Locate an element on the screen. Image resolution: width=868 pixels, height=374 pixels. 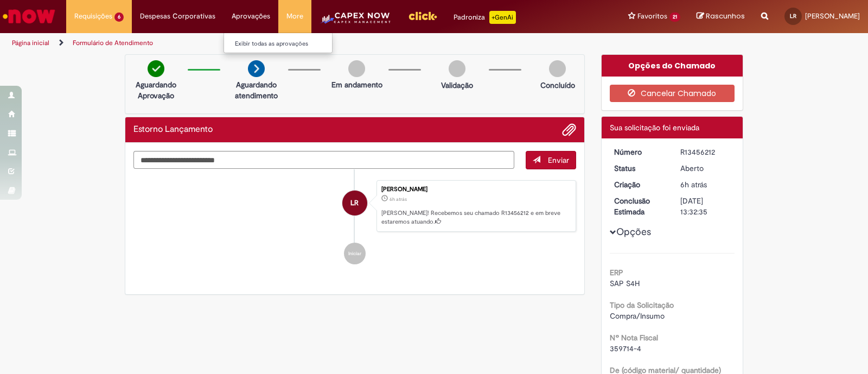
ul: Aprovações is located at coordinates (278, 43).